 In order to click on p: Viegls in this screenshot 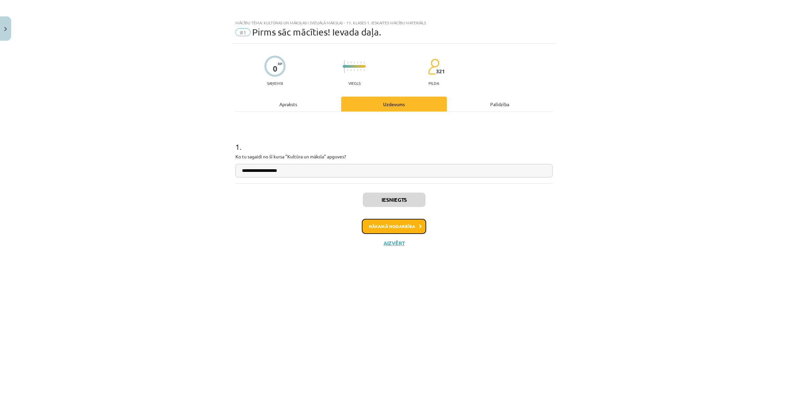, I will do `click(354, 83)`.